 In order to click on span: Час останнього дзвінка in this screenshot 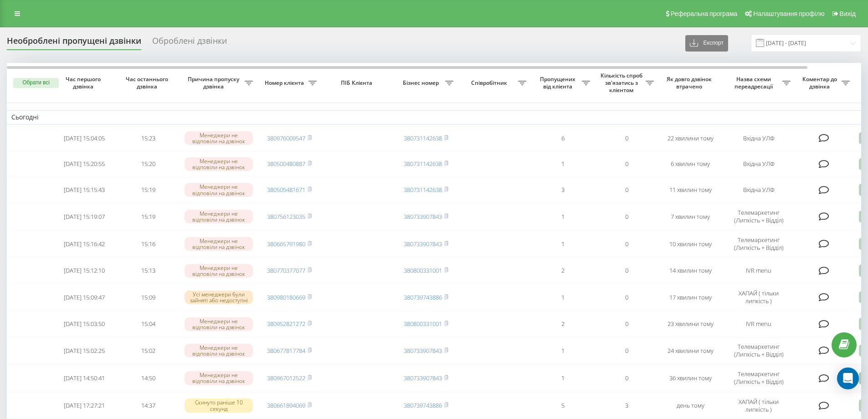, I will do `click(148, 83)`.